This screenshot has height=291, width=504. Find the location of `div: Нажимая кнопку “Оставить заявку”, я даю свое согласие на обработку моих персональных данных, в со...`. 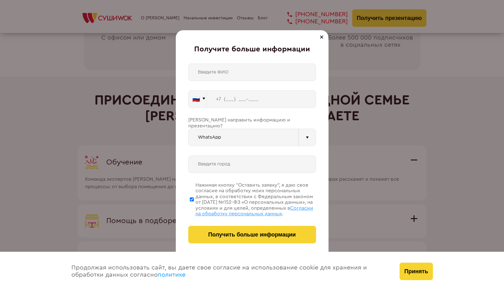

div: Нажимая кнопку “Оставить заявку”, я даю свое согласие на обработку моих персональных данных, в со... is located at coordinates (255, 199).